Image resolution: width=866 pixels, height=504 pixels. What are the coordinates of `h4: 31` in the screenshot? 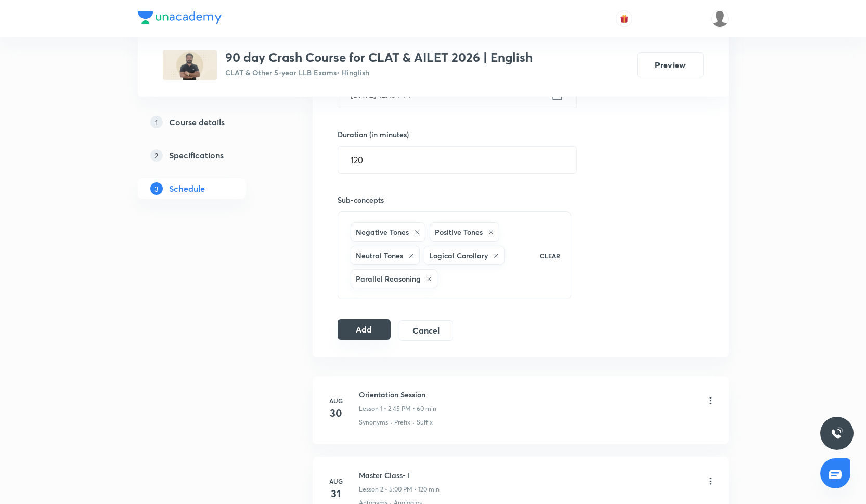 It's located at (336, 494).